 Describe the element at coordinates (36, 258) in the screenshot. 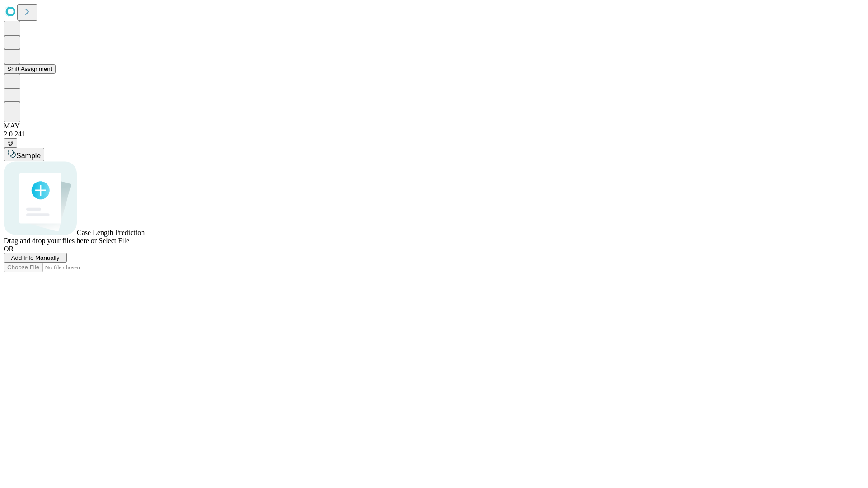

I see `button: Add Info Manually` at that location.